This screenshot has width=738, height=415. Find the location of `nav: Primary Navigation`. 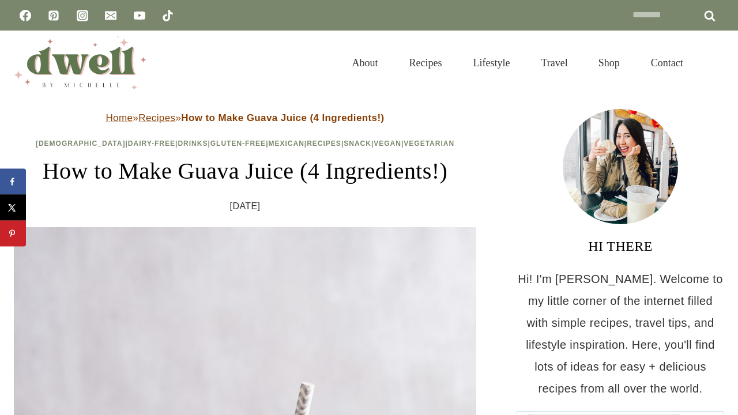

nav: Primary Navigation is located at coordinates (517, 63).